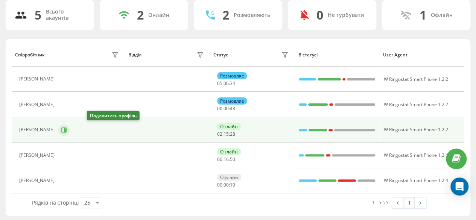 This screenshot has width=476, height=220. What do you see at coordinates (113, 115) in the screenshot?
I see `div: Подивитись профіль` at bounding box center [113, 115].